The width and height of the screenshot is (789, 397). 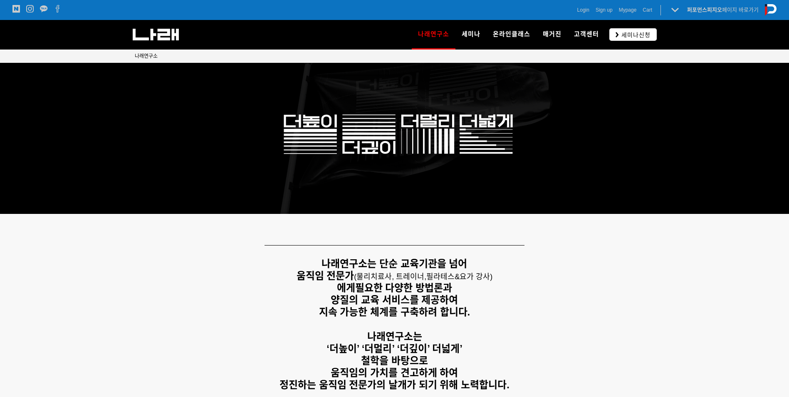 What do you see at coordinates (394, 384) in the screenshot?
I see `strong: 정진하는 움직임 전문가의 날개가 되기 위해 노력합니다.` at bounding box center [394, 384].